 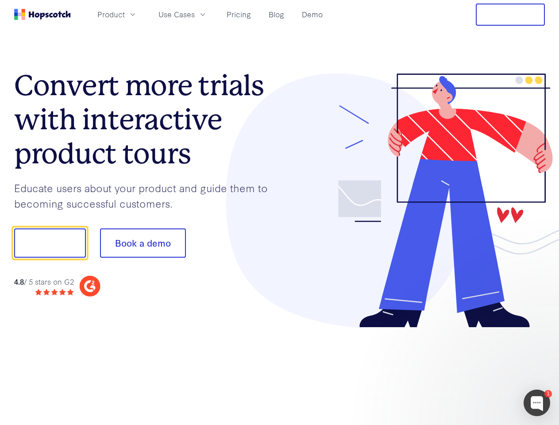 What do you see at coordinates (239, 14) in the screenshot?
I see `a: Pricing` at bounding box center [239, 14].